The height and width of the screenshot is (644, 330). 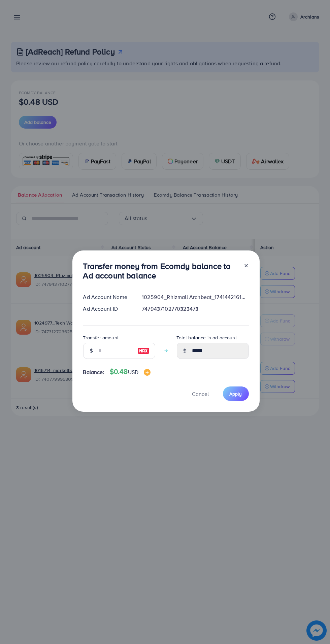 What do you see at coordinates (207, 338) in the screenshot?
I see `label: Total balance in ad account` at bounding box center [207, 338].